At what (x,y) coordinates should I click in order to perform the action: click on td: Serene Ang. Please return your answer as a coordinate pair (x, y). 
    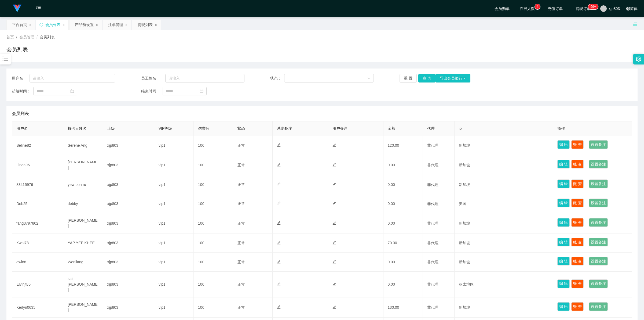
    Looking at the image, I should click on (83, 145).